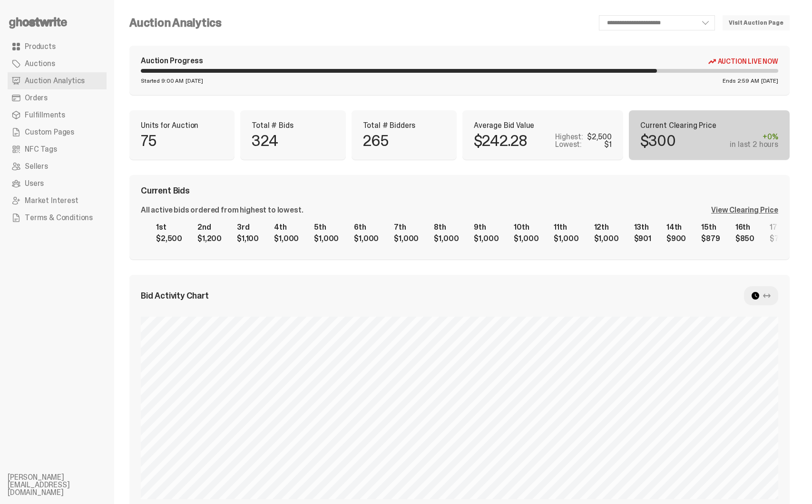 The width and height of the screenshot is (812, 504). I want to click on a: Visit Auction Page, so click(756, 23).